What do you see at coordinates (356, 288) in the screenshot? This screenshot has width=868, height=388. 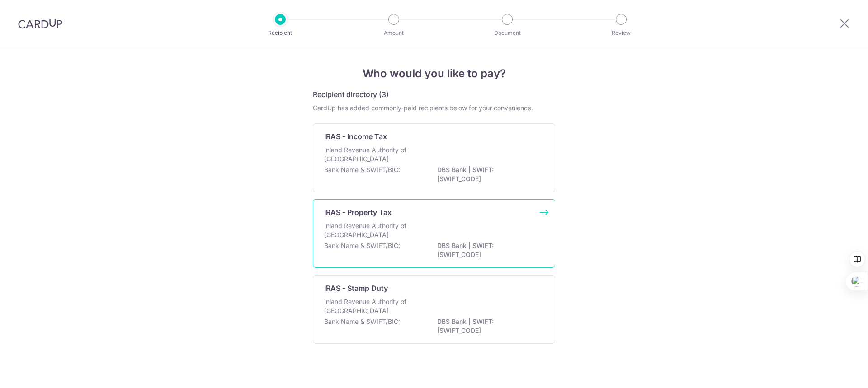 I see `p: IRAS - Stamp Duty` at bounding box center [356, 288].